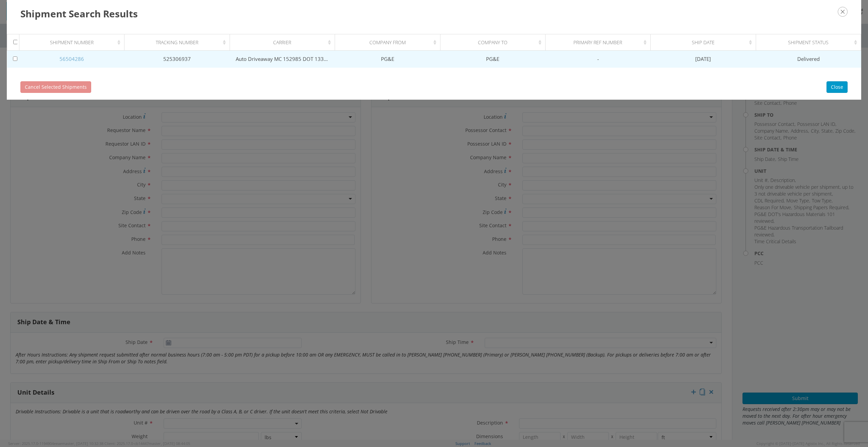 The height and width of the screenshot is (447, 868). I want to click on button: Cancel Selected Shipments, so click(56, 87).